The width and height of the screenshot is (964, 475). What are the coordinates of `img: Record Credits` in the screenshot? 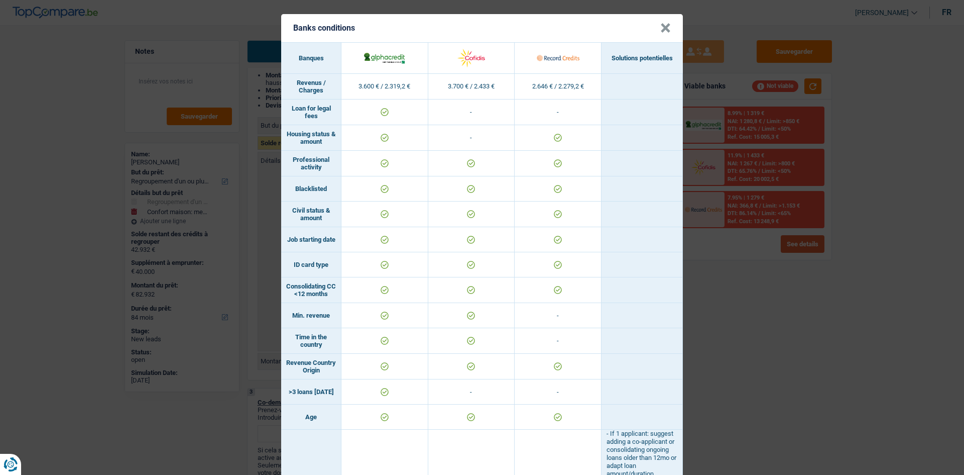 It's located at (558, 58).